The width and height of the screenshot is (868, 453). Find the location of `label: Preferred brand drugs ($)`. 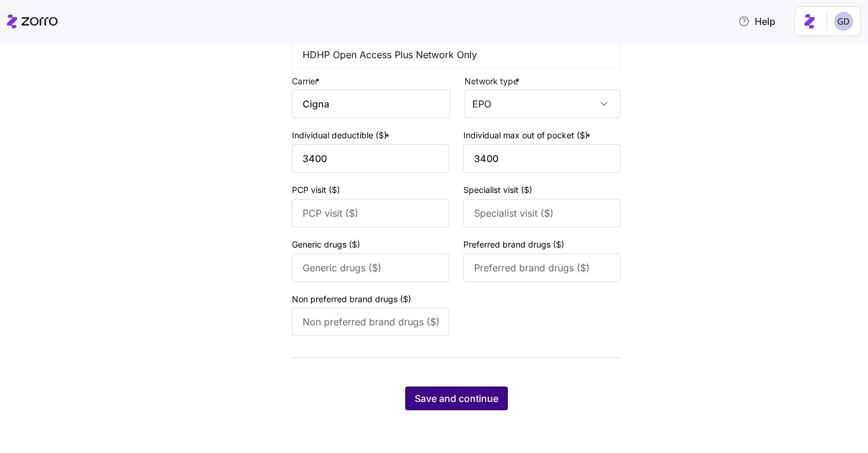

label: Preferred brand drugs ($) is located at coordinates (514, 244).